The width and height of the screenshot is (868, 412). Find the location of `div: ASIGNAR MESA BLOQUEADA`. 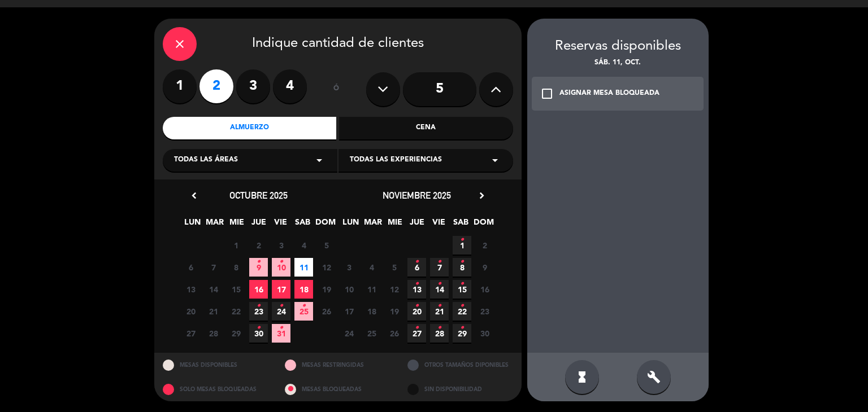

div: ASIGNAR MESA BLOQUEADA is located at coordinates (609, 94).